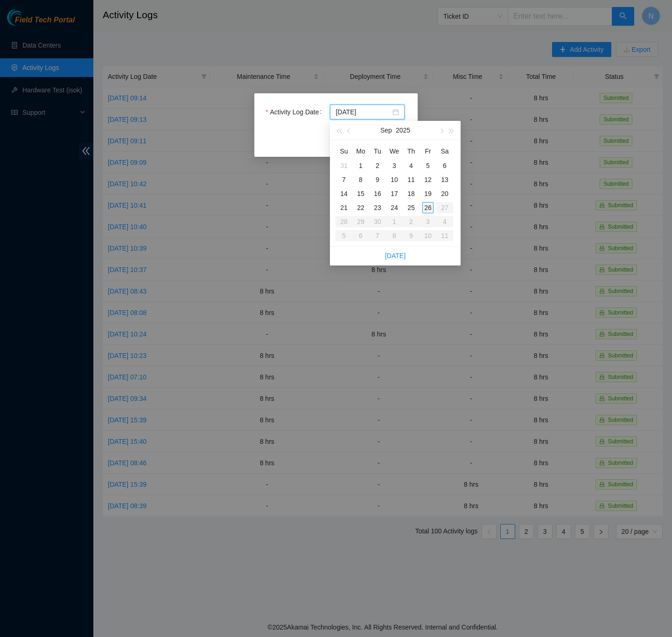 The height and width of the screenshot is (637, 672). I want to click on th: Su, so click(344, 151).